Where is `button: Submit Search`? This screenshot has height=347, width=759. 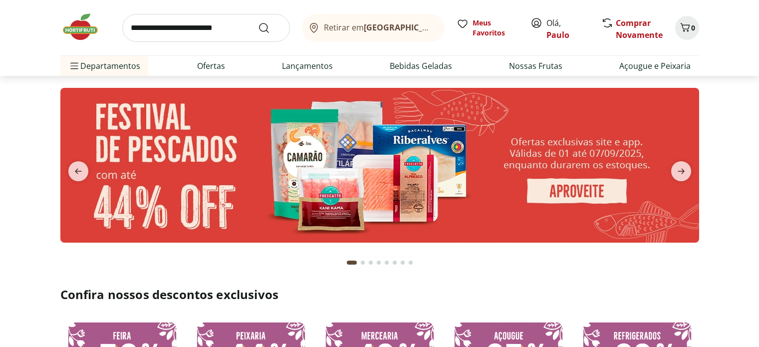
button: Submit Search is located at coordinates (270, 28).